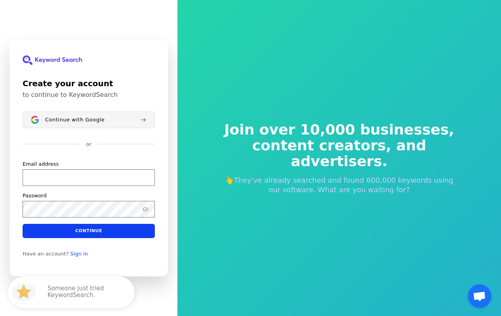 The image size is (501, 316). I want to click on label: Password, so click(34, 196).